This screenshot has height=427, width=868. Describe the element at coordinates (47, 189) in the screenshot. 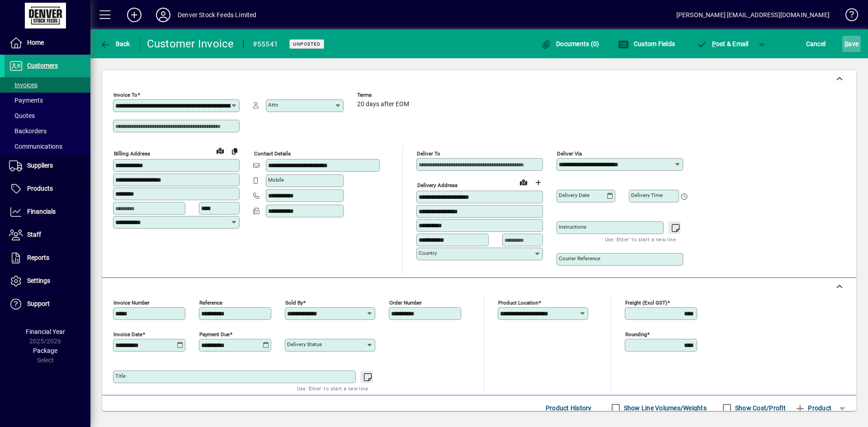

I see `a: Products` at that location.